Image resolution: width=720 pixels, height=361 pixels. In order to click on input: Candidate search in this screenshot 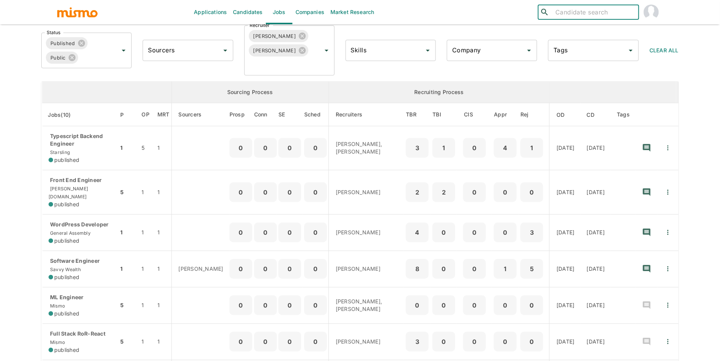, I will do `click(594, 12)`.